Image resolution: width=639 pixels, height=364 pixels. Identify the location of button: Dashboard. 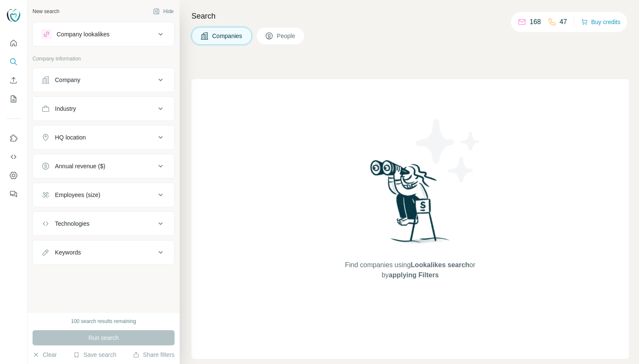
(13, 176).